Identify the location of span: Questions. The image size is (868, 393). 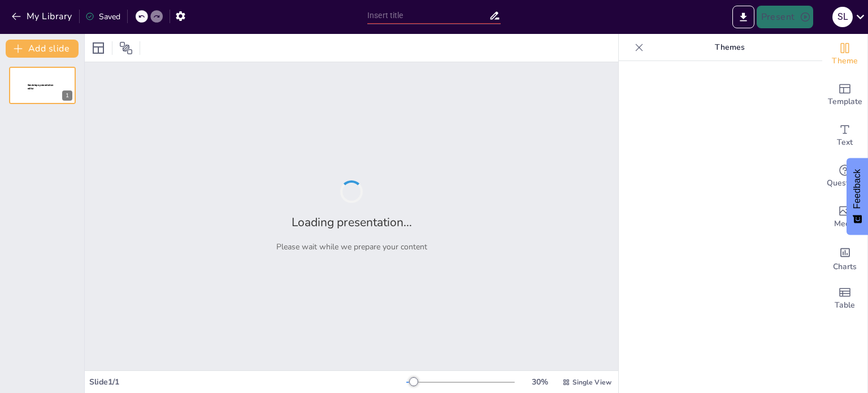
(845, 183).